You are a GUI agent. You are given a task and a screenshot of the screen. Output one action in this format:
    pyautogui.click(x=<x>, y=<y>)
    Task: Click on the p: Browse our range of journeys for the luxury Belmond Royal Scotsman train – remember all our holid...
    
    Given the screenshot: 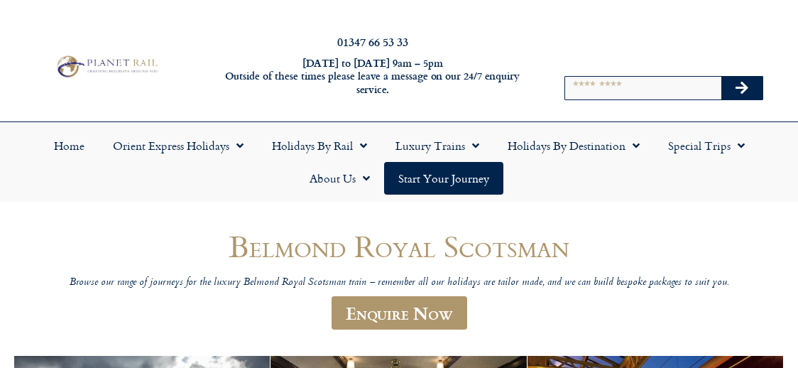 What is the action you would take?
    pyautogui.click(x=399, y=283)
    